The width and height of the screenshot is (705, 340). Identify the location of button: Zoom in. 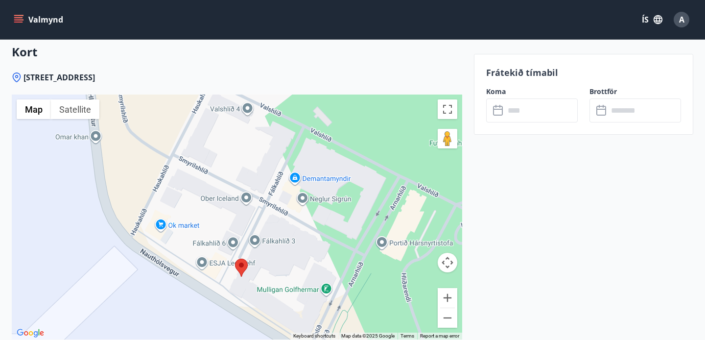
(448, 298).